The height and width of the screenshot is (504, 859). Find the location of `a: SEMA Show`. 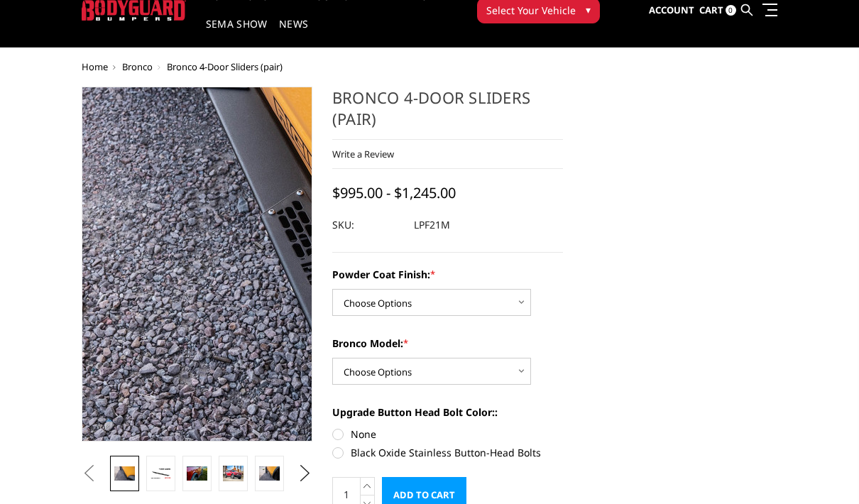

a: SEMA Show is located at coordinates (237, 33).